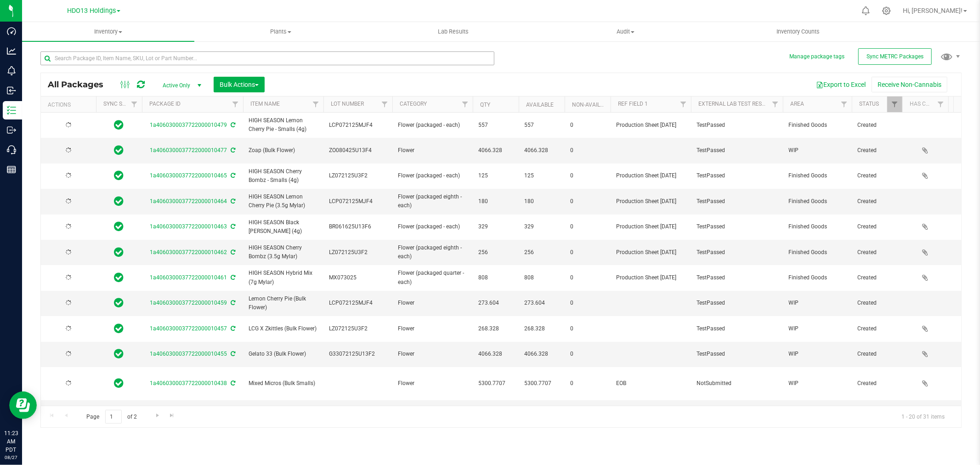  What do you see at coordinates (737, 383) in the screenshot?
I see `span: NotSubmitted` at bounding box center [737, 383].